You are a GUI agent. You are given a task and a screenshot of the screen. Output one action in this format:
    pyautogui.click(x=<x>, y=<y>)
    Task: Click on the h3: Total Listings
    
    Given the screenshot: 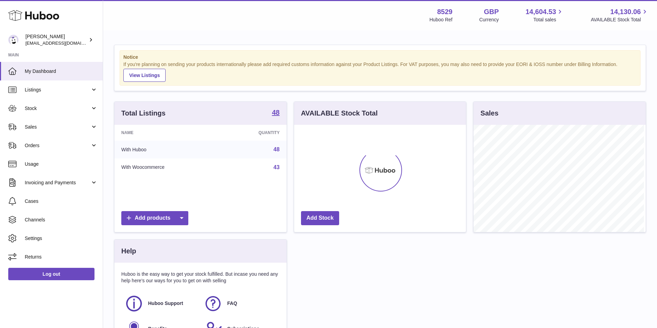 What is the action you would take?
    pyautogui.click(x=143, y=113)
    